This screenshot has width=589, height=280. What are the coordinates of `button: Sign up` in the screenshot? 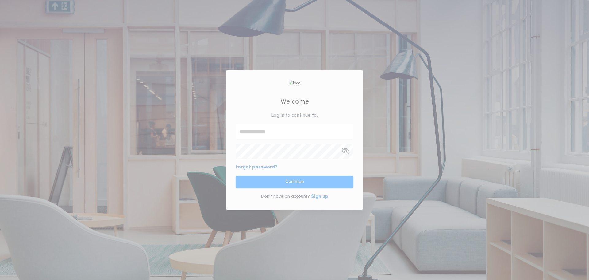 It's located at (320, 196).